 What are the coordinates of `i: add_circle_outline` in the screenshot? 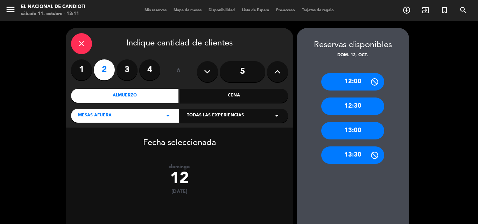 It's located at (406, 10).